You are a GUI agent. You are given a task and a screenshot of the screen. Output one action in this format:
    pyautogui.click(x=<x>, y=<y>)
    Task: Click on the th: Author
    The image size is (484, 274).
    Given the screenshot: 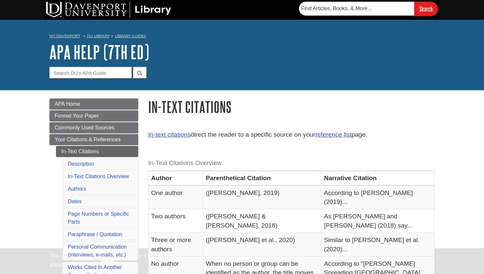 What is the action you would take?
    pyautogui.click(x=176, y=178)
    